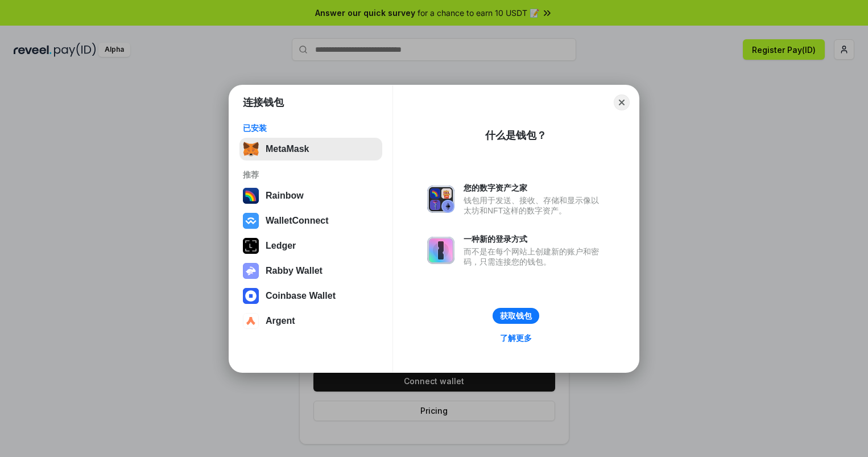 This screenshot has height=457, width=868. I want to click on h1: 连接钱包, so click(263, 102).